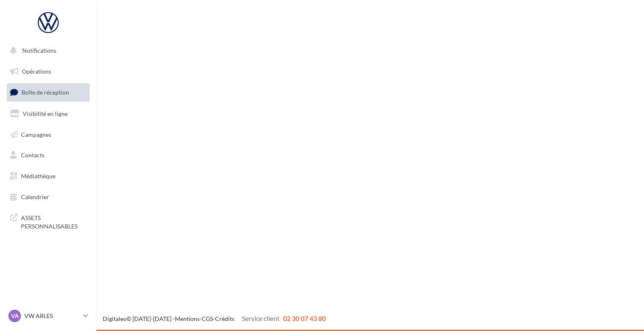  I want to click on span: ASSETS PERSONNALISABLES, so click(54, 221).